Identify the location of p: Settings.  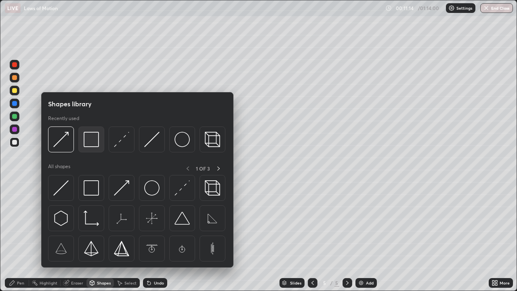
(464, 8).